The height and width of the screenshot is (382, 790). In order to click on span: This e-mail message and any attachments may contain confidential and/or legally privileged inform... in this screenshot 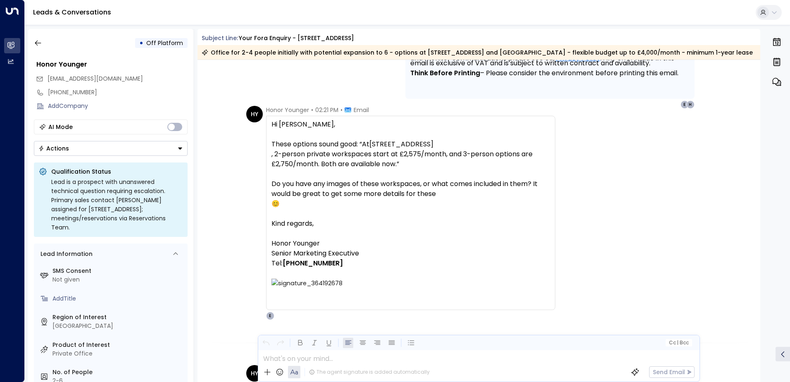, I will do `click(550, 43)`.